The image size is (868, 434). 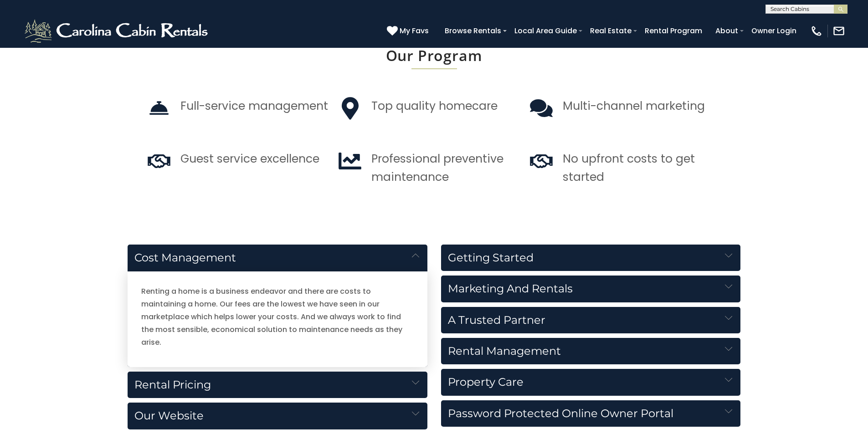 I want to click on a: Owner Login, so click(x=774, y=30).